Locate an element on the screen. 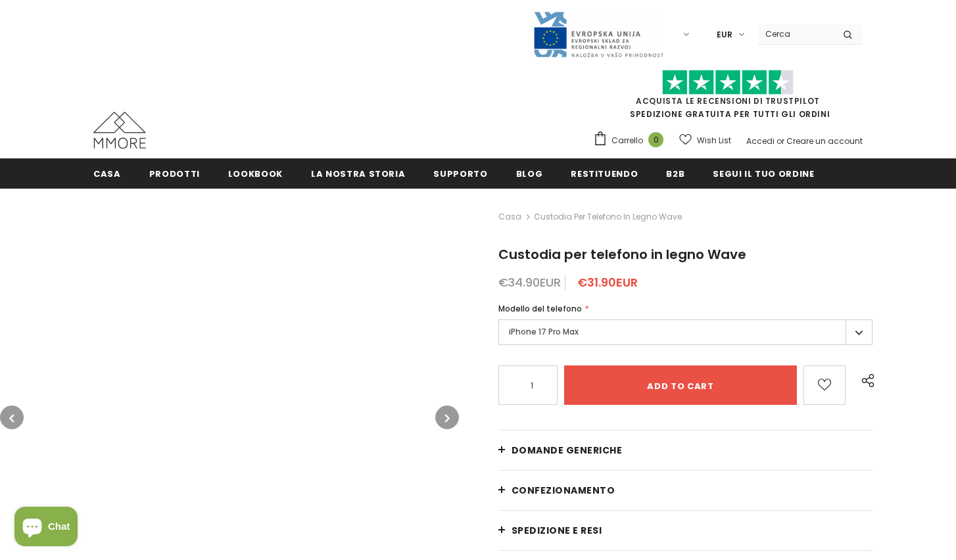  a: Acquista le recensioni di TrustPilot is located at coordinates (728, 101).